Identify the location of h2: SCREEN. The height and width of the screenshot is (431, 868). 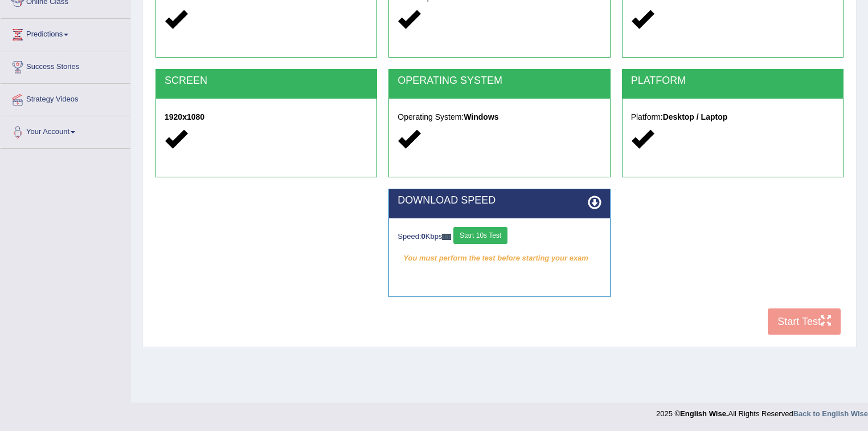
(266, 81).